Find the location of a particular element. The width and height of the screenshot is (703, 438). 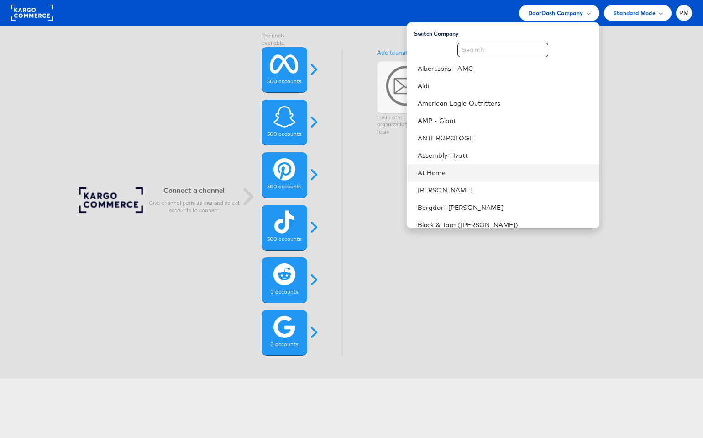

label: Channels available is located at coordinates (285, 40).